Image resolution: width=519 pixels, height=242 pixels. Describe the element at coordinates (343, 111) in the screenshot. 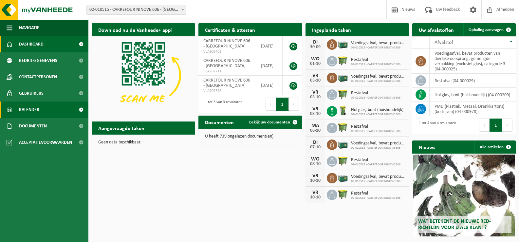

I see `img: WB-0140-HPE-GN-50` at that location.